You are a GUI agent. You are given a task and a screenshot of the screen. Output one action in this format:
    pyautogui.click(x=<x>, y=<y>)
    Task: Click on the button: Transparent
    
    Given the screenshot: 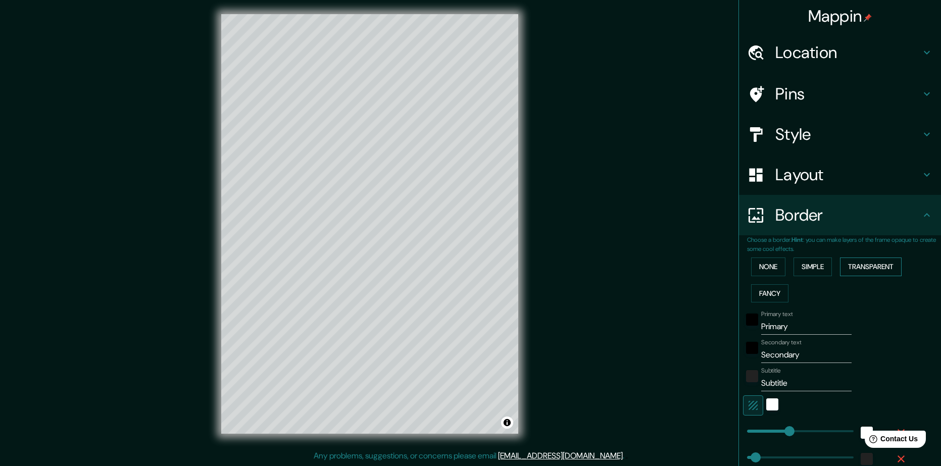 What is the action you would take?
    pyautogui.click(x=871, y=267)
    